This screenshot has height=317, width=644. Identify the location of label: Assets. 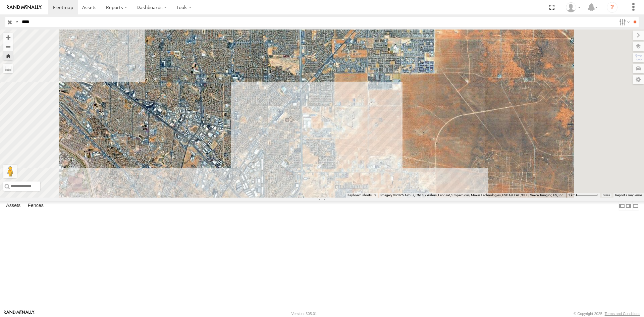
(13, 206).